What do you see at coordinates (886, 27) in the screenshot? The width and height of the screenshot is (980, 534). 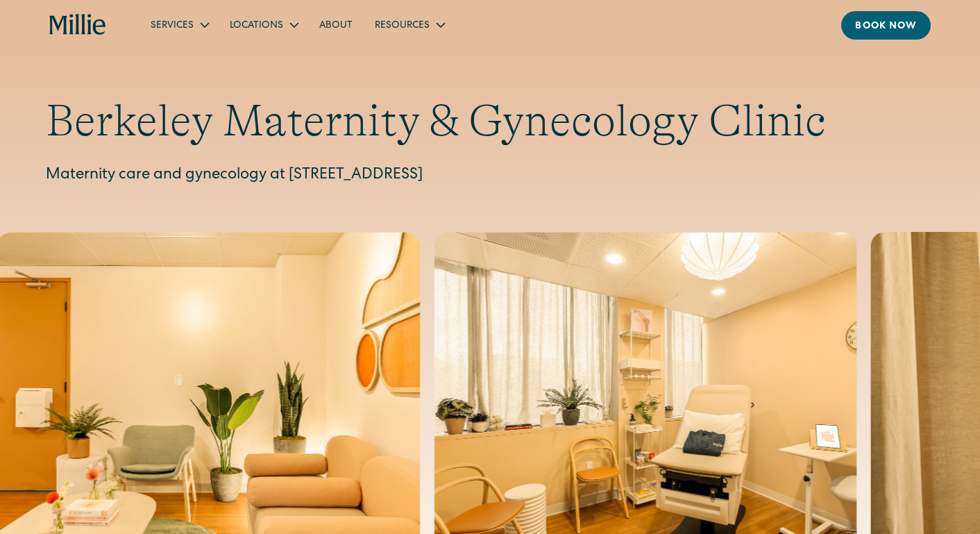 I see `div: Book now` at bounding box center [886, 27].